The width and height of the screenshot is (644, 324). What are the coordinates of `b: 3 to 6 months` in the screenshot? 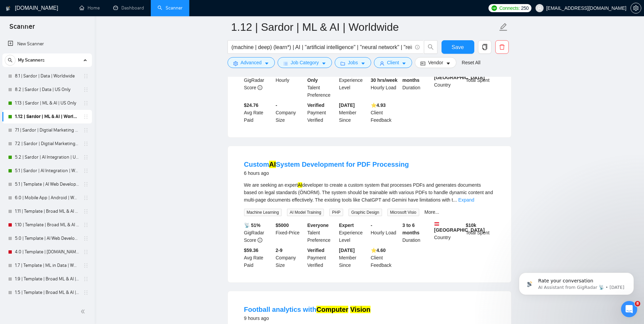 It's located at (411, 229).